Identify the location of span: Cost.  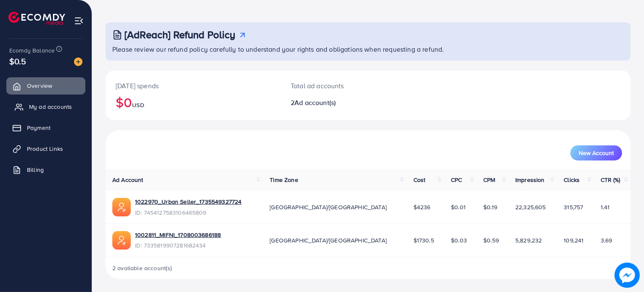
(420, 180).